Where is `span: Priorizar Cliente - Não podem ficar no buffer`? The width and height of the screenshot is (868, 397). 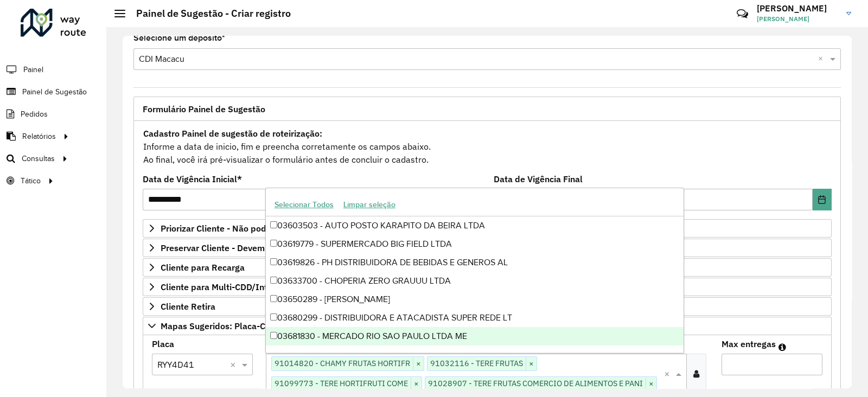 span: Priorizar Cliente - Não podem ficar no buffer is located at coordinates (249, 229).